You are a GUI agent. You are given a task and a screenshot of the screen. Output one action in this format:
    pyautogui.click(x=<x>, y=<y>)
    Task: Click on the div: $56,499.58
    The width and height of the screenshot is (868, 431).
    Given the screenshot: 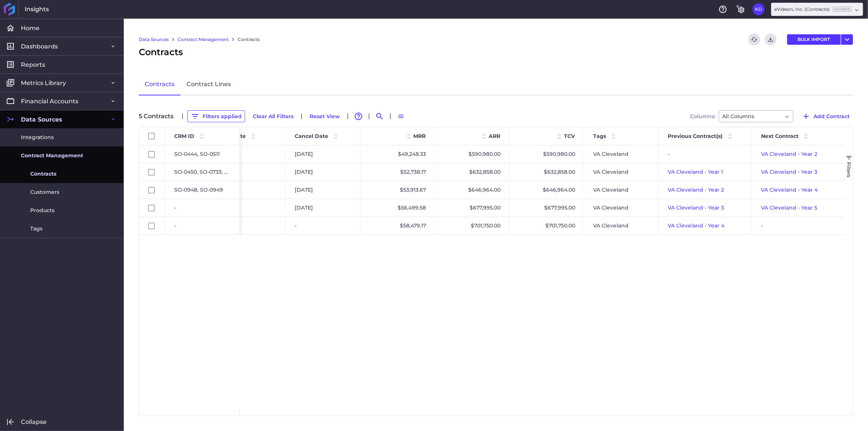 What is the action you would take?
    pyautogui.click(x=398, y=207)
    